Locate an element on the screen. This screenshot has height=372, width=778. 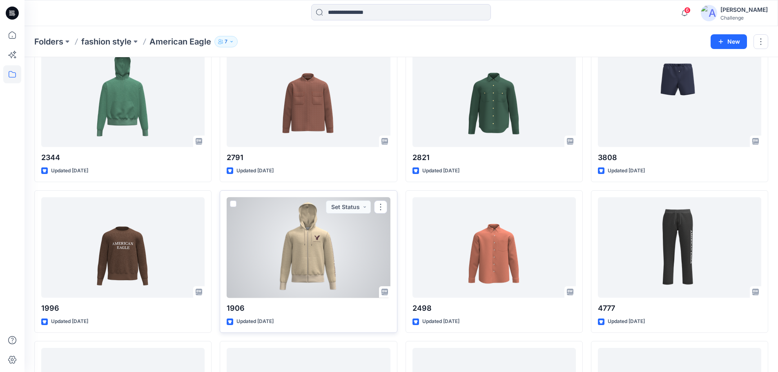
a: 1996 is located at coordinates (123, 247).